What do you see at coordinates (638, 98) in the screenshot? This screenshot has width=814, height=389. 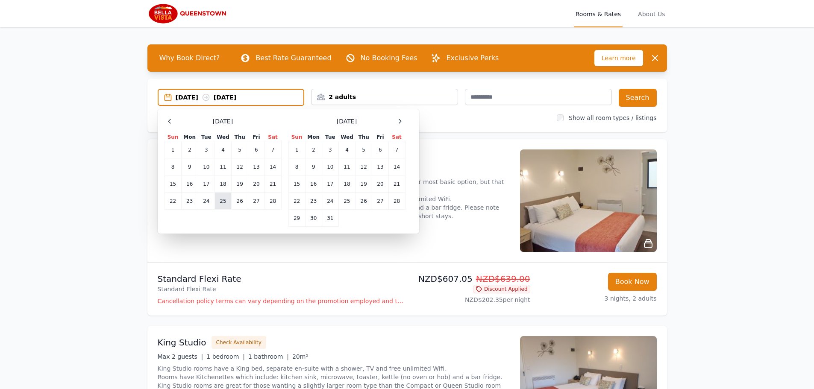 I see `button: Search` at bounding box center [638, 98].